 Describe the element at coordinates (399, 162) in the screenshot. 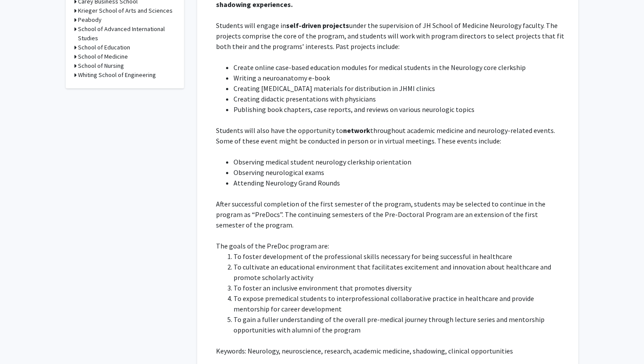

I see `li: Observing medical student neurology clerkship orientation` at that location.